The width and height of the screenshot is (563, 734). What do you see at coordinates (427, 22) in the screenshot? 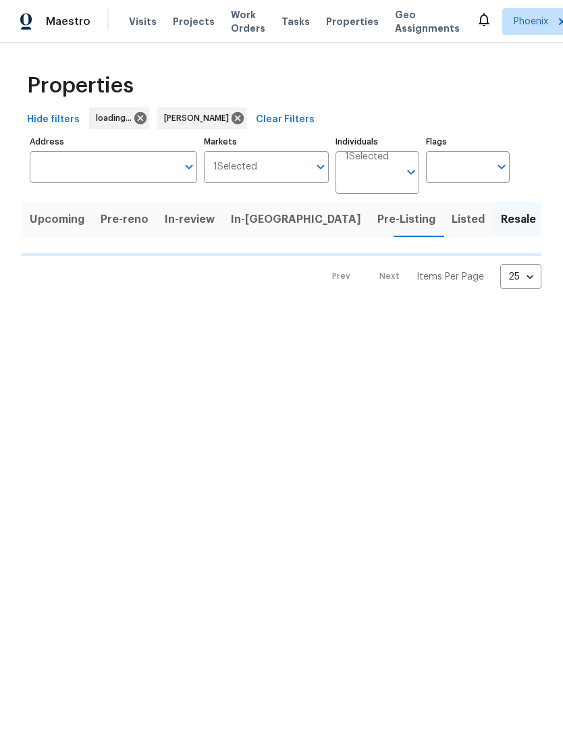
I see `span: Geo Assignments` at bounding box center [427, 22].